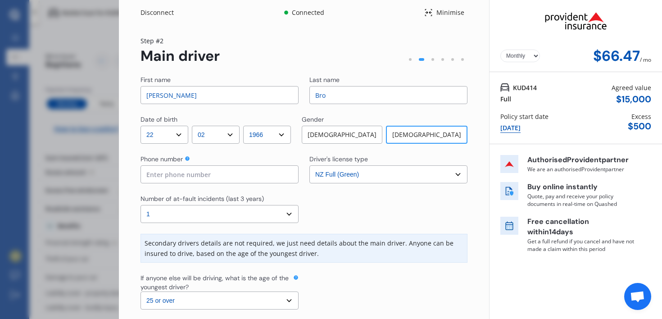  What do you see at coordinates (509, 164) in the screenshot?
I see `img: insurer icon` at bounding box center [509, 164].